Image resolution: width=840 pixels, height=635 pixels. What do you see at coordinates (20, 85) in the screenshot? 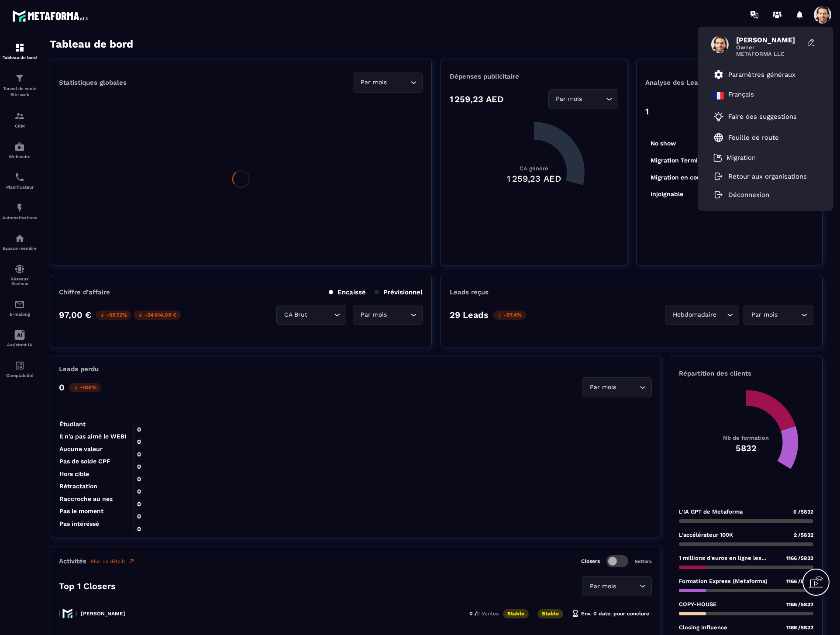
I see `a: formationformationTunnel de vente Site web` at bounding box center [20, 85].